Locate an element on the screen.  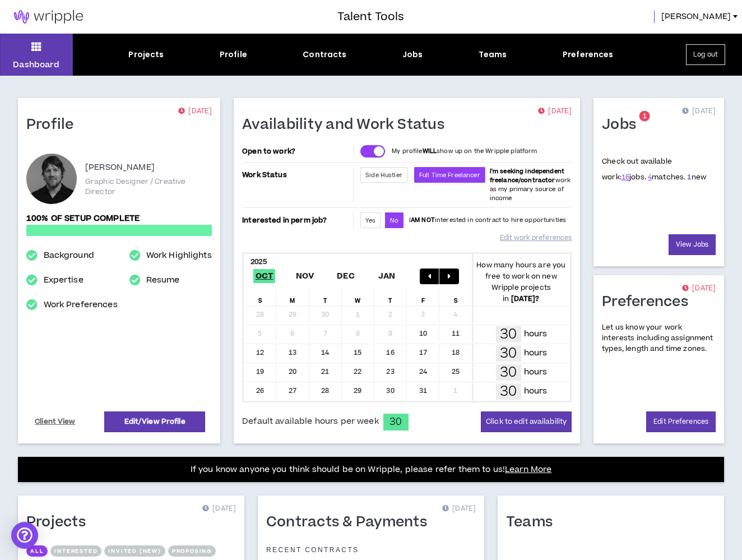
a: 16 is located at coordinates (626, 177).